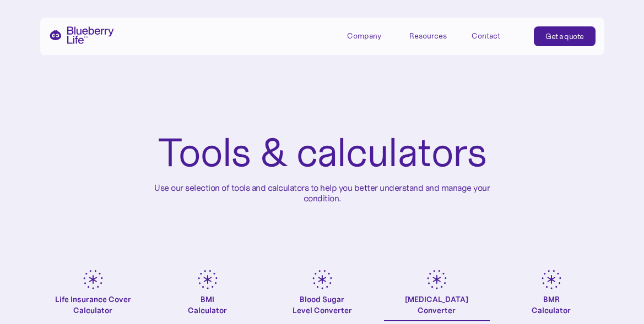 The width and height of the screenshot is (644, 324). What do you see at coordinates (93, 305) in the screenshot?
I see `div: Life Insurance Cover Calculator` at bounding box center [93, 305].